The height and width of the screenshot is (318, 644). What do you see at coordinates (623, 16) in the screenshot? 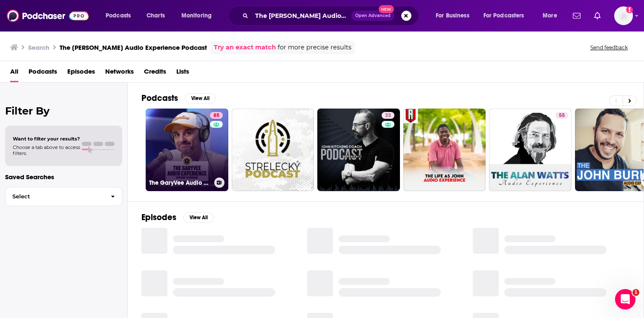
I see `span: Logged in as EllaRoseMurphy` at bounding box center [623, 16].